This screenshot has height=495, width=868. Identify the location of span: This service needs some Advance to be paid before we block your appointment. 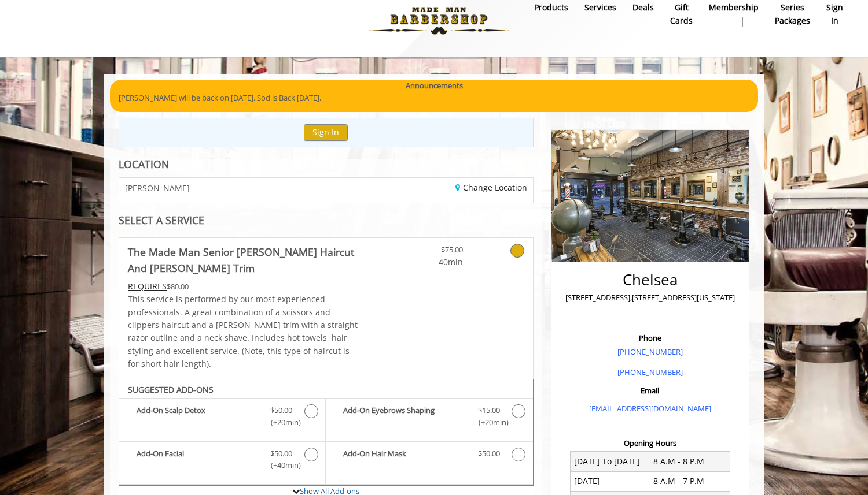
(147, 286).